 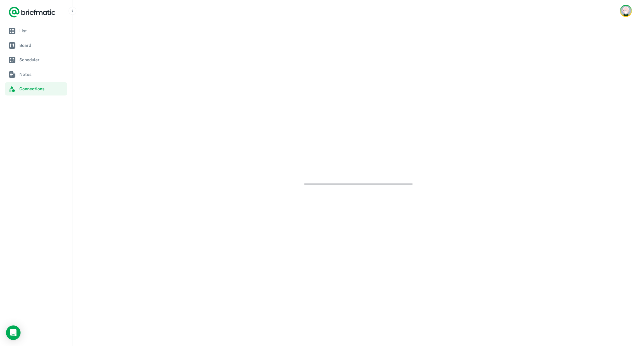 I want to click on img: Austin Owens, so click(x=626, y=11).